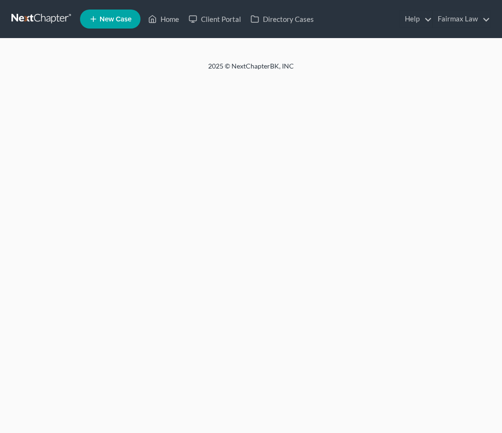 The height and width of the screenshot is (433, 502). What do you see at coordinates (110, 19) in the screenshot?
I see `new-legal-case-button: New Case` at bounding box center [110, 19].